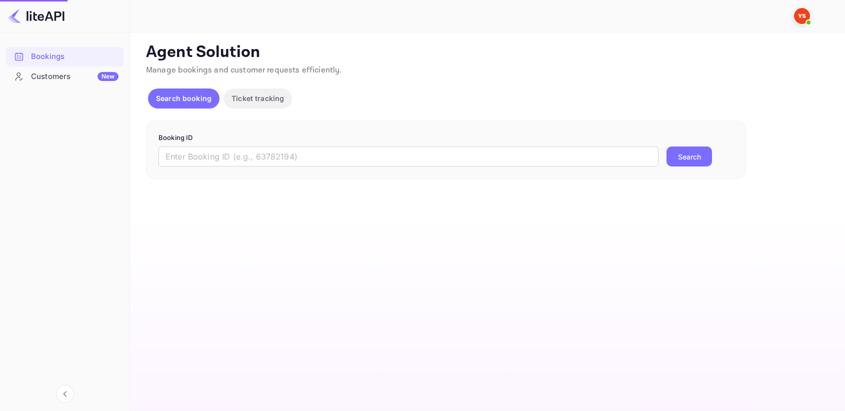  Describe the element at coordinates (65, 394) in the screenshot. I see `button: Collapse navigation` at that location.